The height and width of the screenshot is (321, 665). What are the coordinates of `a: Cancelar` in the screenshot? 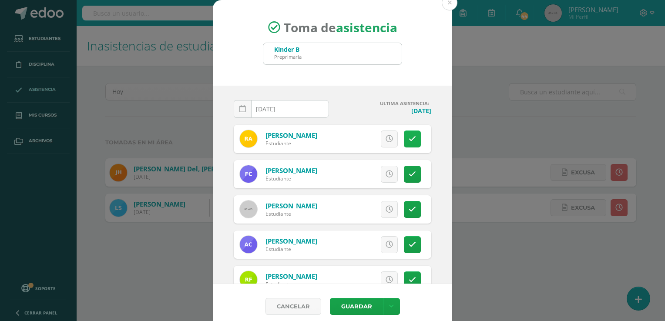 It's located at (293, 306).